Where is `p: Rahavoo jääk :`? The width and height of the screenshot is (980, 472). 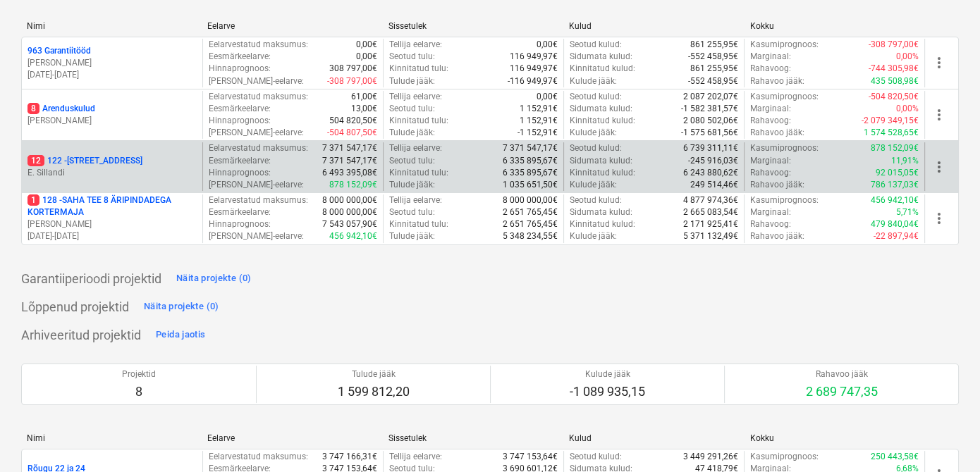 p: Rahavoo jääk : is located at coordinates (777, 132).